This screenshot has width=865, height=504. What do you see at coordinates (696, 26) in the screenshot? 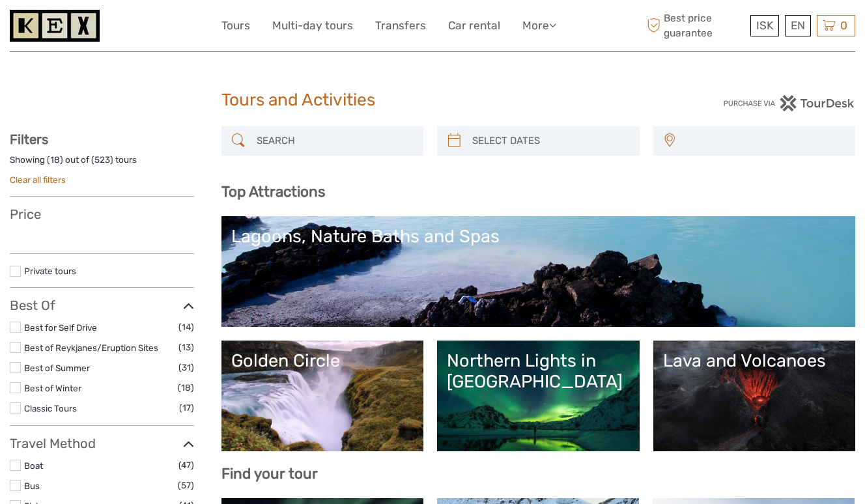
I see `span: Best price guarantee` at bounding box center [696, 26].